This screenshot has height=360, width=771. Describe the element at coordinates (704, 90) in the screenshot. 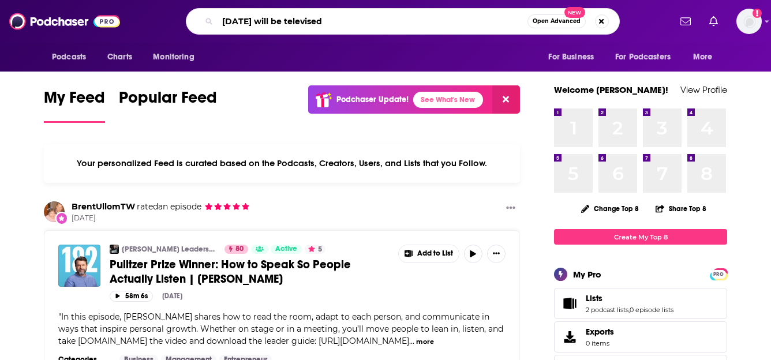

I see `a: View Profile` at that location.